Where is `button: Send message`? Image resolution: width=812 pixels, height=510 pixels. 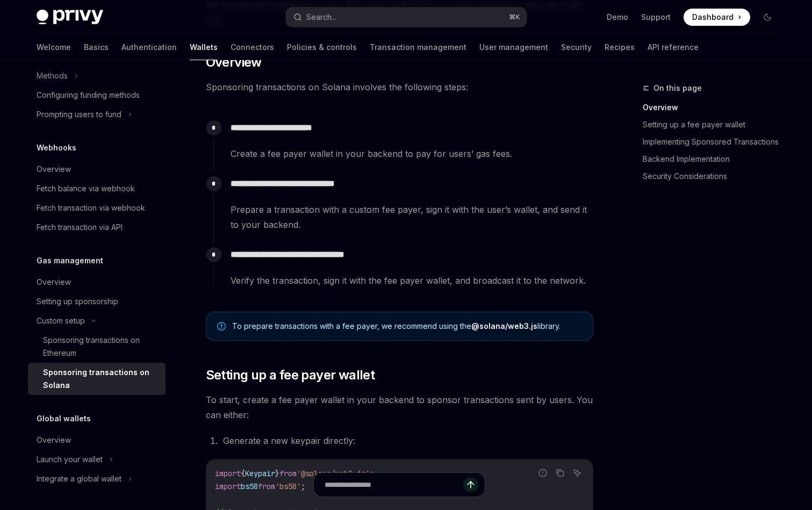
button: Send message is located at coordinates (471, 485).